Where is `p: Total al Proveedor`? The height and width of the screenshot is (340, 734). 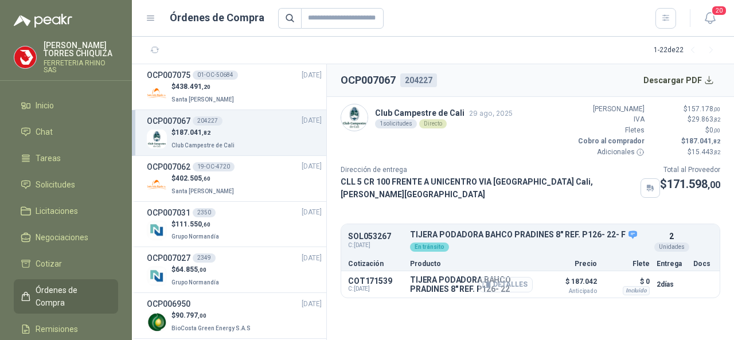 p: Total al Proveedor is located at coordinates (690, 170).